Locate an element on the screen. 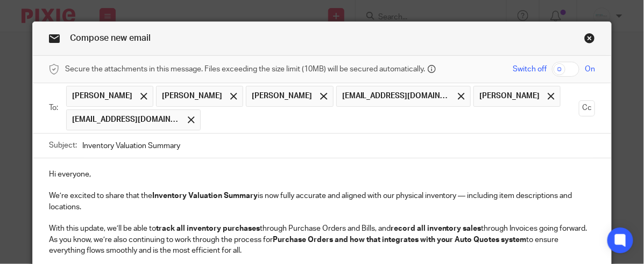  span: On is located at coordinates (590, 70).